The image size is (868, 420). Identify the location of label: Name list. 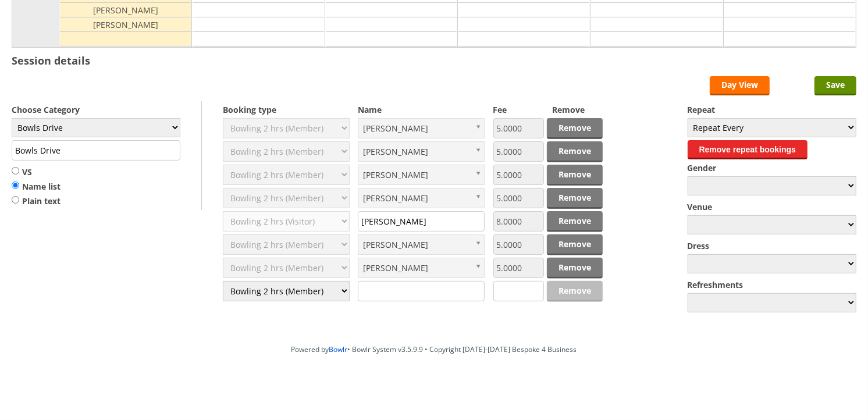
(36, 187).